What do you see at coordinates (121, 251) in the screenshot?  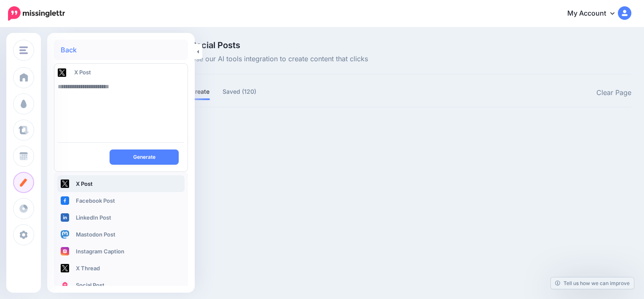 I see `a: Instagram Caption` at bounding box center [121, 251].